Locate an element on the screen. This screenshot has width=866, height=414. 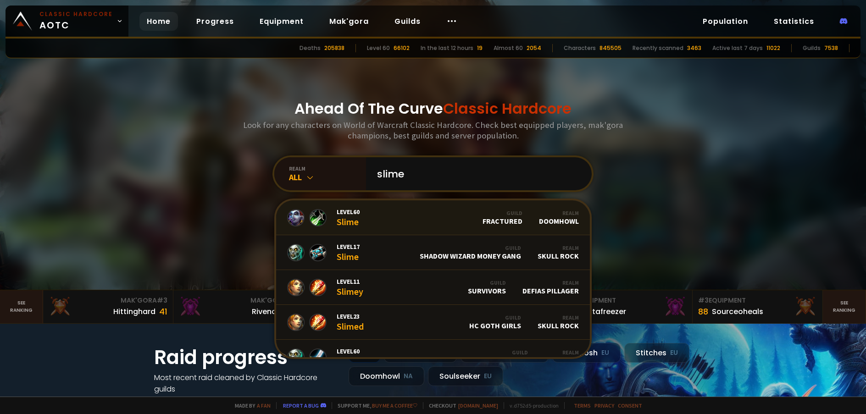
h4: Most recent raid cleaned by Classic Hardcore guilds is located at coordinates (246, 384).